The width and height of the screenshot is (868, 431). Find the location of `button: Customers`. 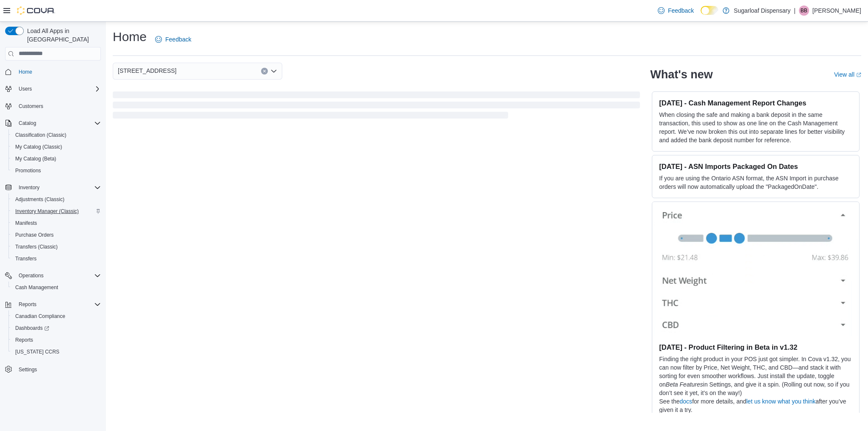

button: Customers is located at coordinates (53, 106).